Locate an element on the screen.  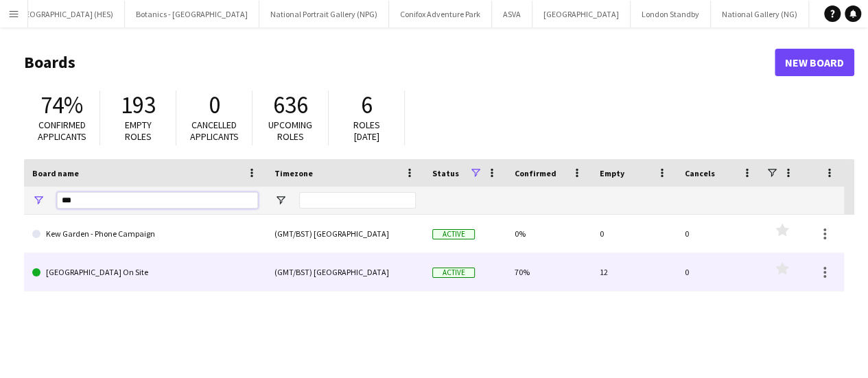
button: London Standby is located at coordinates (670, 13).